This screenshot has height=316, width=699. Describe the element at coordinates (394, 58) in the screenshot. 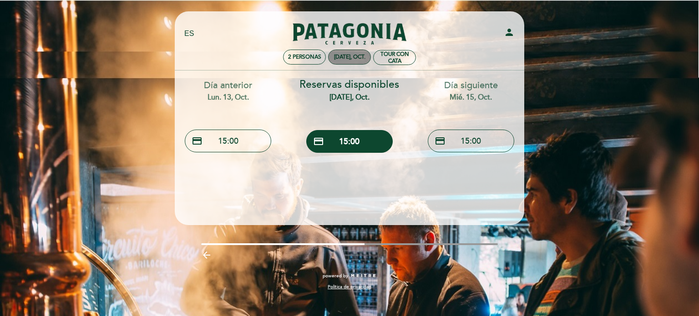

I see `div: Tour con cata` at that location.